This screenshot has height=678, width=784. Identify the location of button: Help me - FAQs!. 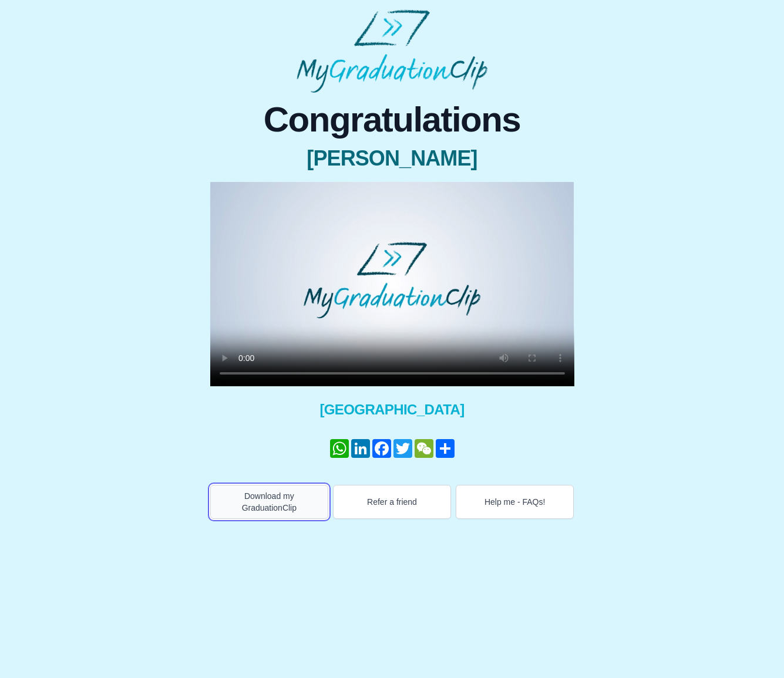
(514, 502).